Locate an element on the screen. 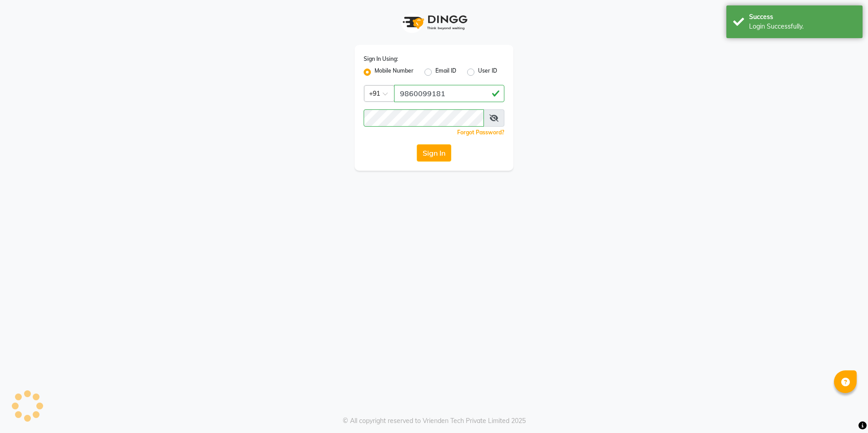  label: Mobile Number is located at coordinates (394, 72).